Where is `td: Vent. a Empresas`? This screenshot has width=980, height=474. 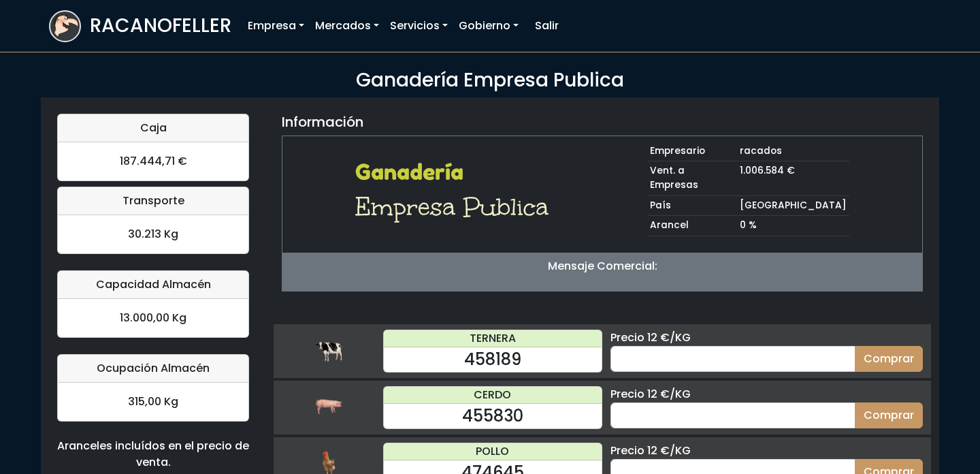 td: Vent. a Empresas is located at coordinates (692, 178).